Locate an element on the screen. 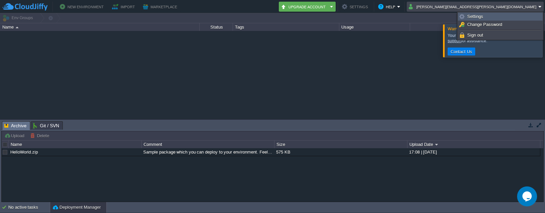 This screenshot has height=213, width=545. img: CloudJiffy is located at coordinates (25, 7).